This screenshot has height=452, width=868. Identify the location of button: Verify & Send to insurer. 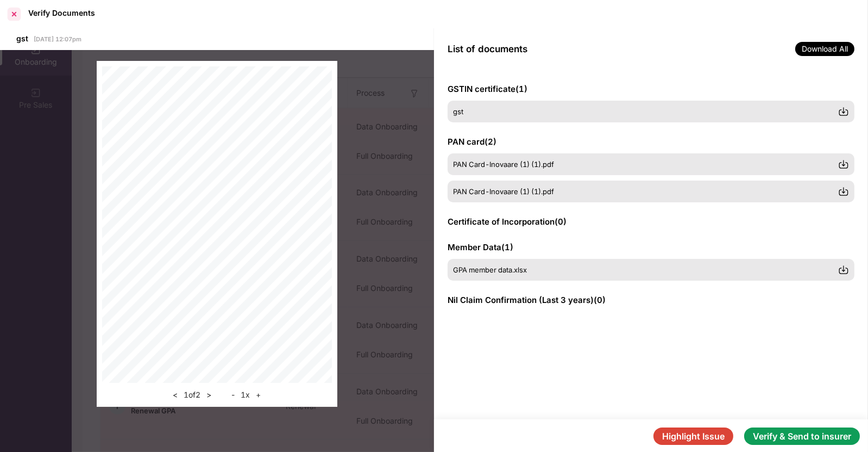
(801, 436).